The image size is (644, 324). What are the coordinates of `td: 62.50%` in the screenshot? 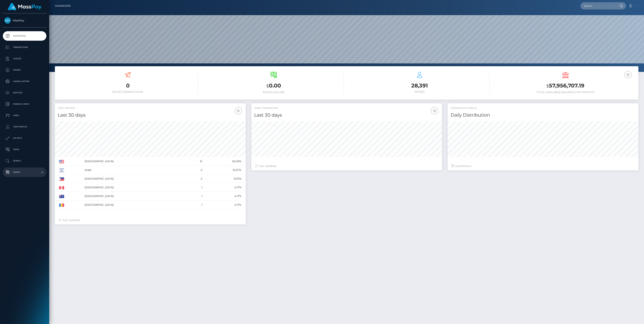 It's located at (223, 161).